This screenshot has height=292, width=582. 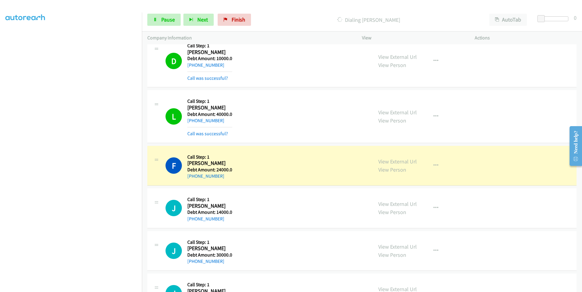 I want to click on h5: Debt Amount: 30000.0, so click(x=210, y=255).